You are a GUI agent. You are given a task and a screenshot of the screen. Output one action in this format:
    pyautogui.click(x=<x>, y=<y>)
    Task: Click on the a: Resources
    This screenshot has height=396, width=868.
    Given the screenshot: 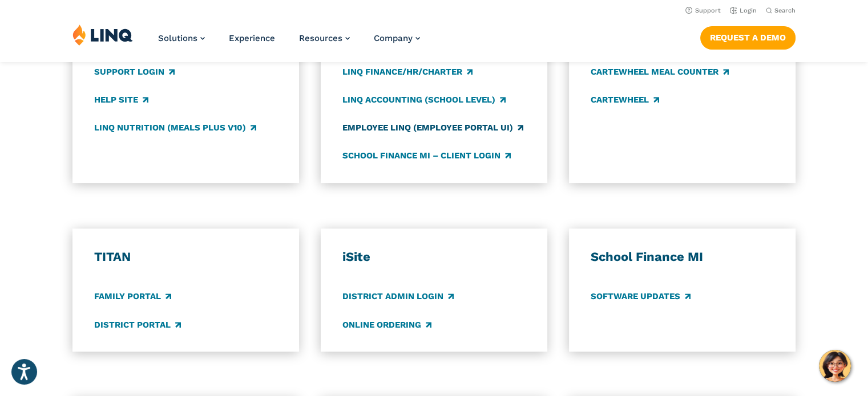 What is the action you would take?
    pyautogui.click(x=324, y=38)
    